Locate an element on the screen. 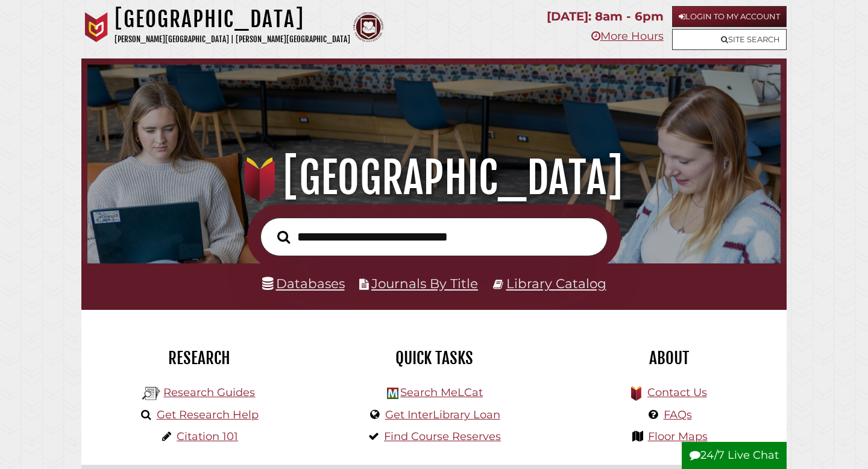 This screenshot has height=469, width=868. a: Get InterLibrary Loan is located at coordinates (442, 415).